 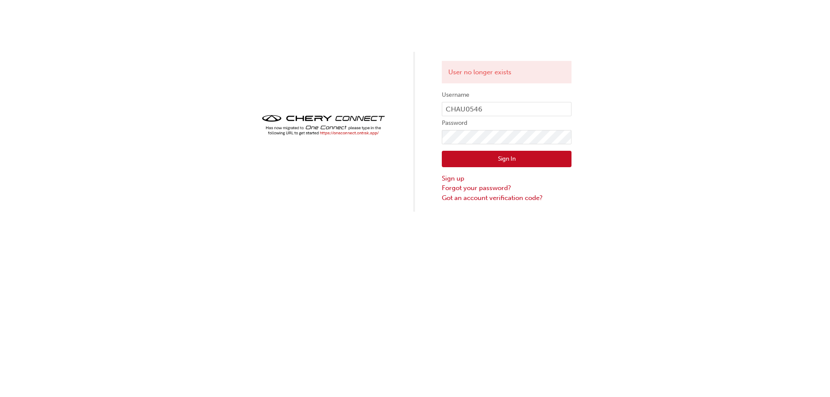 What do you see at coordinates (507, 159) in the screenshot?
I see `button: Sign In` at bounding box center [507, 159].